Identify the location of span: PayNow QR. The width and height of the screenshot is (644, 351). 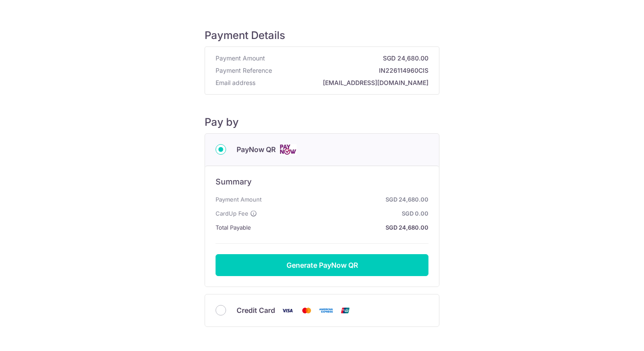
(256, 149).